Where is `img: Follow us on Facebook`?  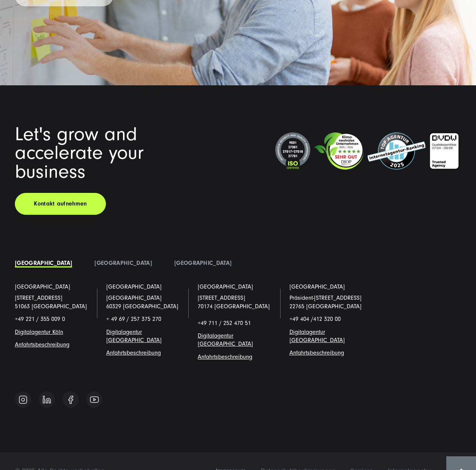 img: Follow us on Facebook is located at coordinates (70, 400).